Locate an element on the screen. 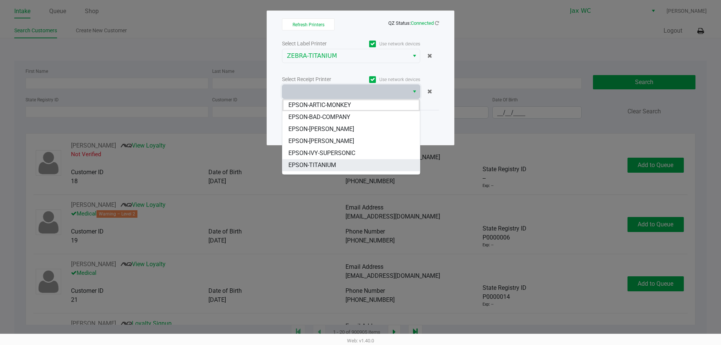 This screenshot has width=721, height=345. div: Select Receipt Printer is located at coordinates (316, 79).